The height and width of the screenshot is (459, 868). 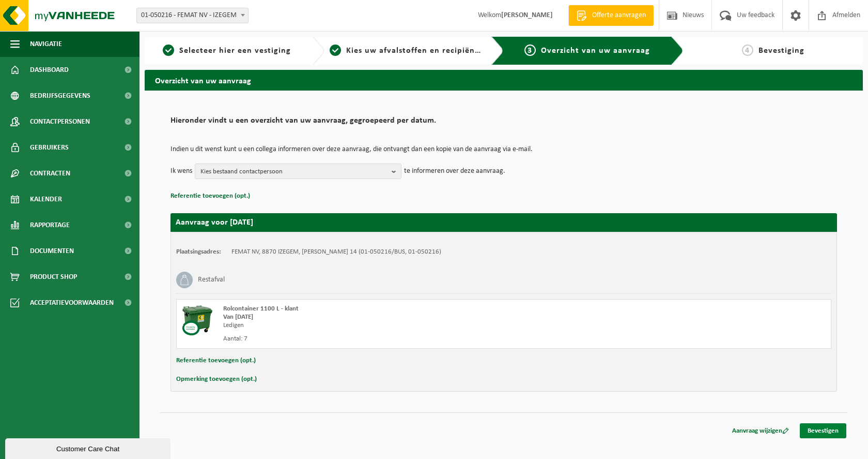 I want to click on a: Bevestigen, so click(x=824, y=430).